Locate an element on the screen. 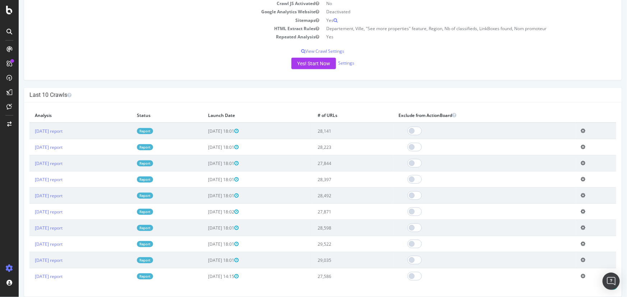  td: 27,586 is located at coordinates (334, 277).